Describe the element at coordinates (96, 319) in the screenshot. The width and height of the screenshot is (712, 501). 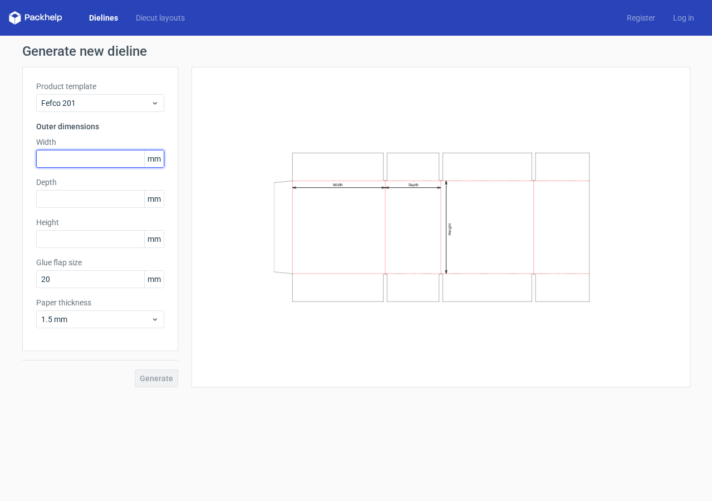
I see `span: 1.5 mm` at that location.